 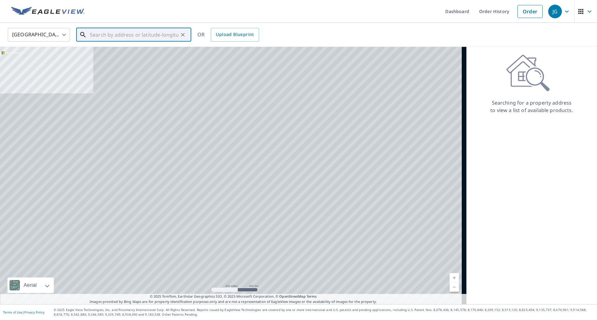 I want to click on a: Order, so click(x=529, y=11).